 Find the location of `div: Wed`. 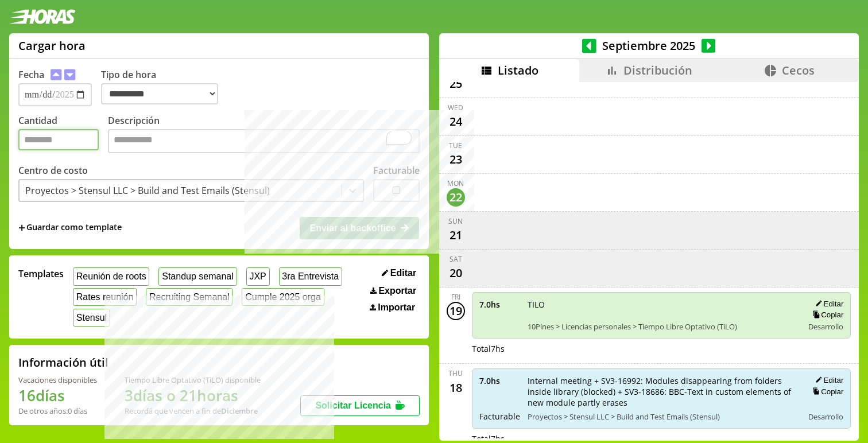

div: Wed is located at coordinates (455, 107).